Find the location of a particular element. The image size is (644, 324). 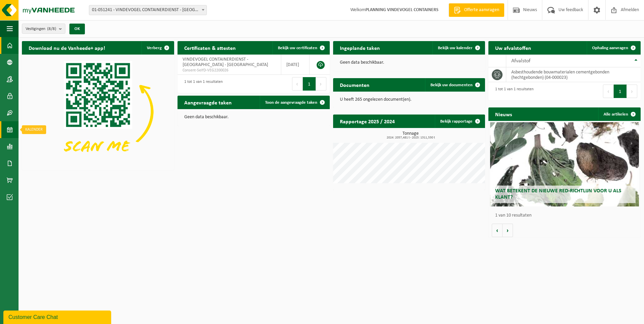

div: Customer Care Chat is located at coordinates (54, 8).